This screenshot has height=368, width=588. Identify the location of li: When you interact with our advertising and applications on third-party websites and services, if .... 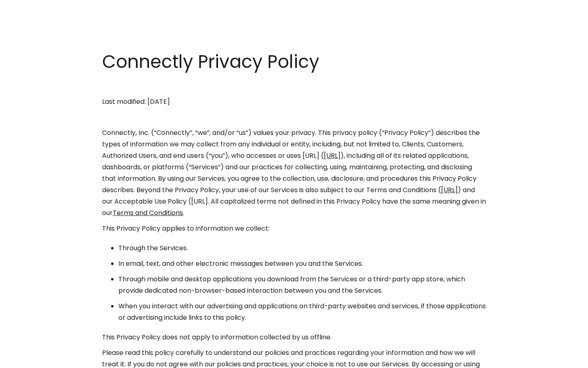
(302, 312).